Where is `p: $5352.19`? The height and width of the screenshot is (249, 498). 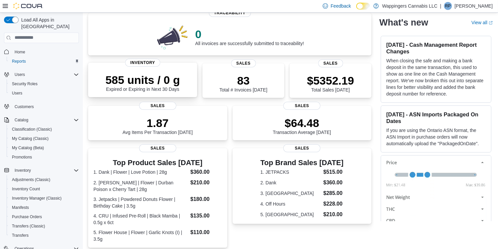
p: $5352.19 is located at coordinates (331, 80).